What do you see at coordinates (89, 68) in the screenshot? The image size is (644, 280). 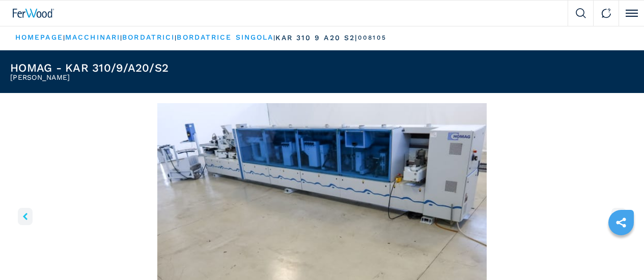 I see `h1: HOMAG - KAR 310/9/A20/S2` at bounding box center [89, 68].